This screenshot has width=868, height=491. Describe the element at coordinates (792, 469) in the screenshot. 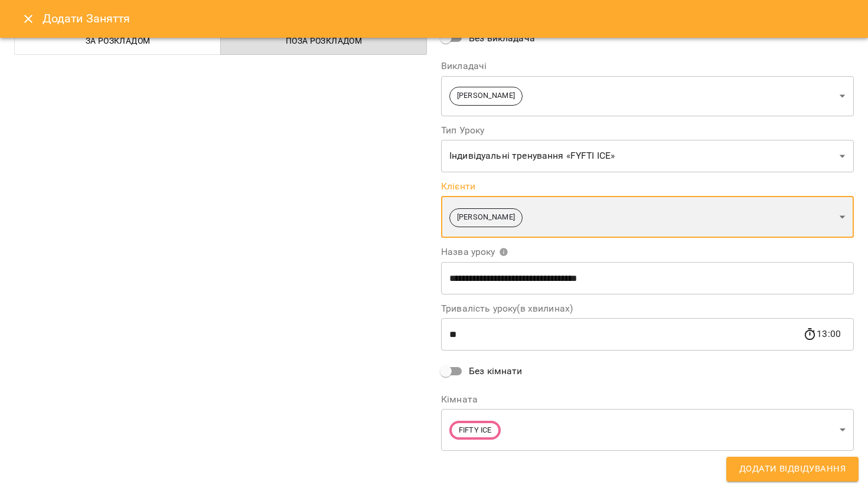

I see `span: Додати Відвідування` at that location.